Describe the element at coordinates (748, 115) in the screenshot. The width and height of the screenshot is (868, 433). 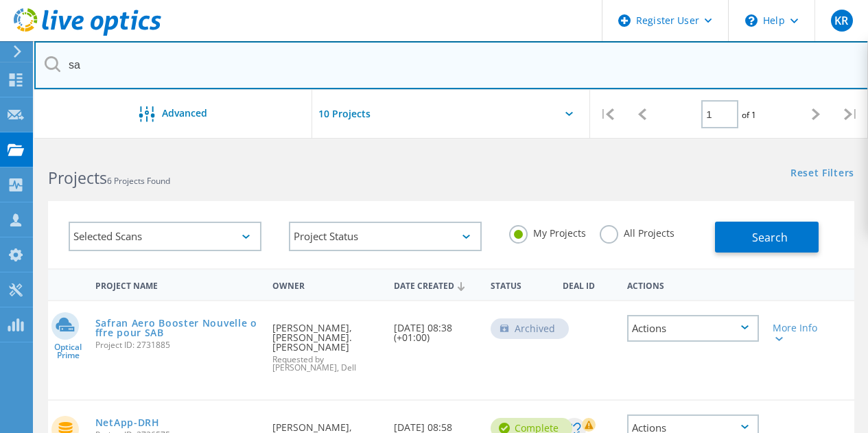
I see `span: of 1` at that location.